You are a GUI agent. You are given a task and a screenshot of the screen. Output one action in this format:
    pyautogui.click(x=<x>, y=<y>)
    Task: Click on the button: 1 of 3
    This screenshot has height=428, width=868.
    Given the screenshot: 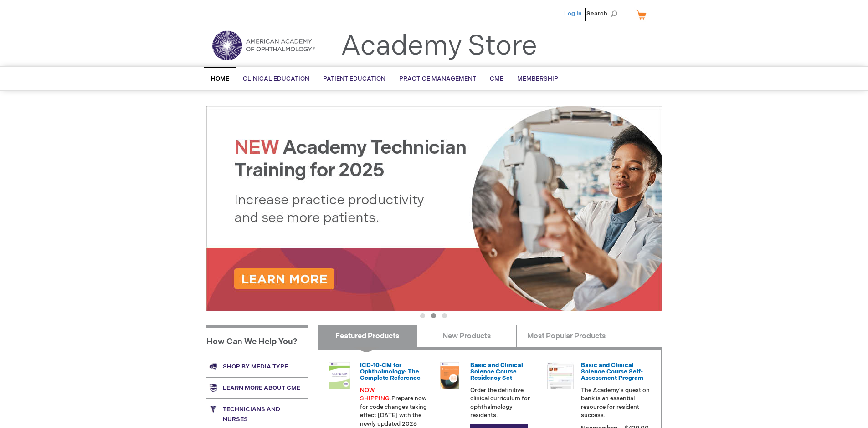 What is the action you would take?
    pyautogui.click(x=422, y=316)
    